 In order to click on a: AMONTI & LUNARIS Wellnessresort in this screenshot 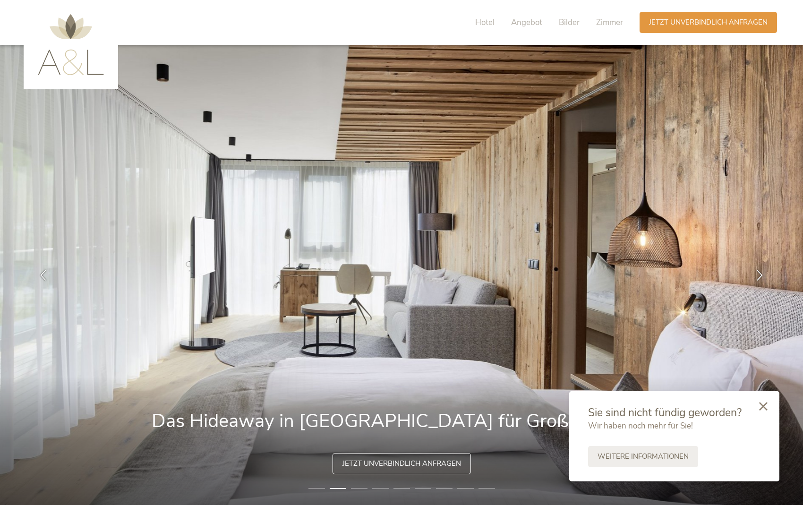, I will do `click(71, 44)`.